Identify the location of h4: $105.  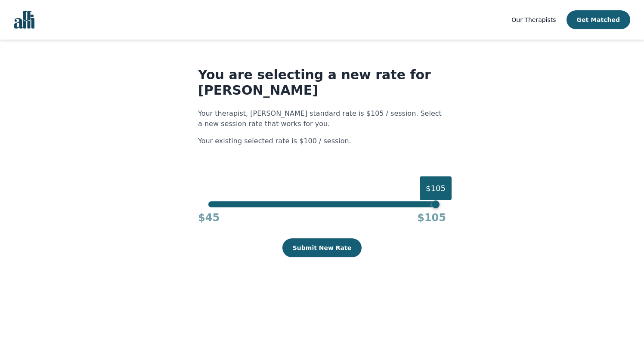
(431, 218).